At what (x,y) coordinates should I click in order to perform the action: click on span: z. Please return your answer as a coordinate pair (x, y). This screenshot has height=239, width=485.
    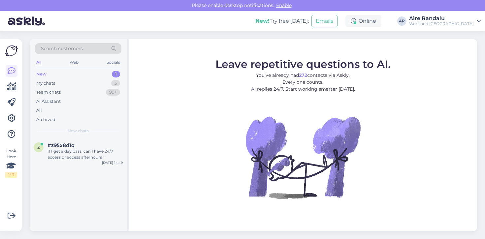
    Looking at the image, I should click on (39, 147).